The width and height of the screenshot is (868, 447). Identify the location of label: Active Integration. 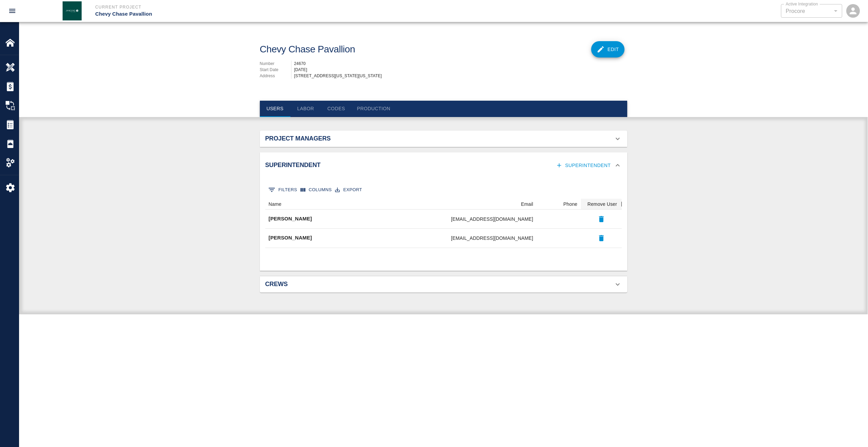
(802, 4).